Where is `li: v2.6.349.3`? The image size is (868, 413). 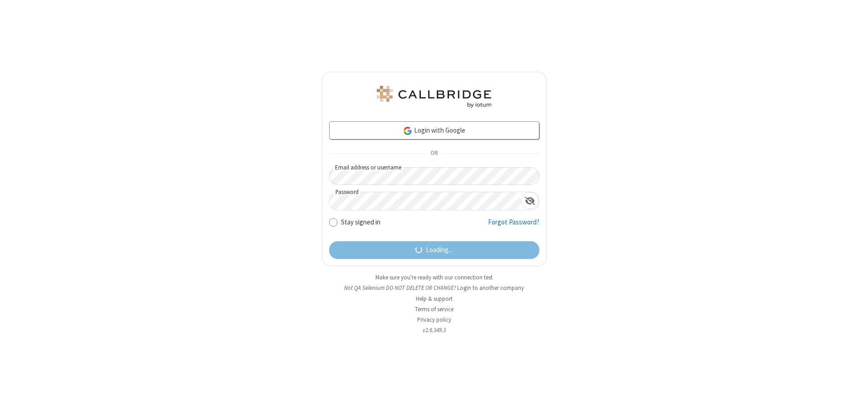
li: v2.6.349.3 is located at coordinates (434, 330).